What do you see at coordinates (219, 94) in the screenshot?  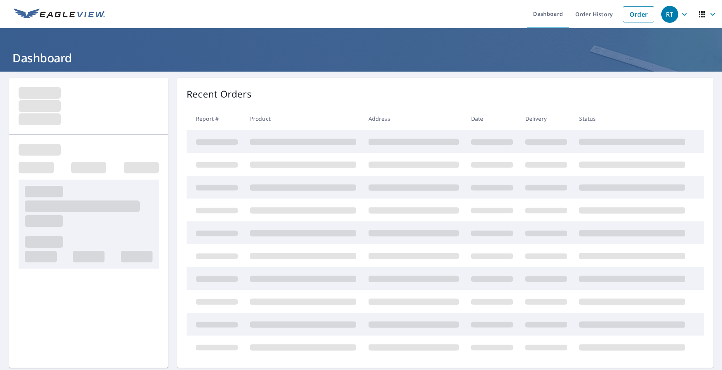 I see `p: Recent Orders` at bounding box center [219, 94].